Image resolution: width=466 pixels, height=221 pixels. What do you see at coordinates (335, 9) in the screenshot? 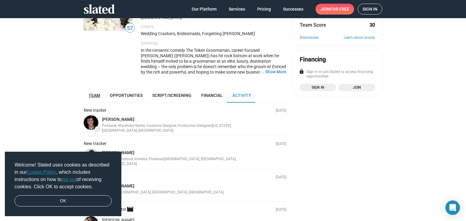
I see `a: Joinfor free` at bounding box center [335, 9].